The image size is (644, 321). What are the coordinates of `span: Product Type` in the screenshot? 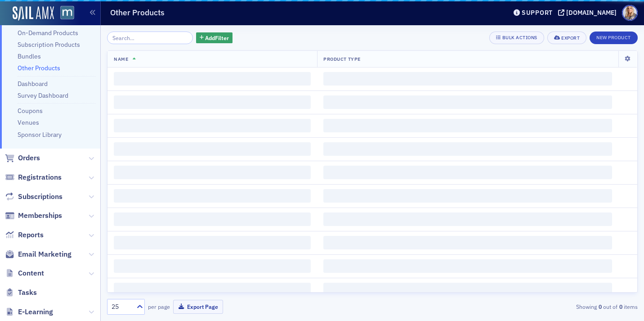 It's located at (341, 59).